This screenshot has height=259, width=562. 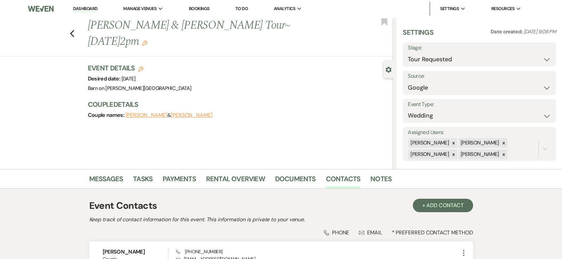 I want to click on span: Manage Venues, so click(x=140, y=9).